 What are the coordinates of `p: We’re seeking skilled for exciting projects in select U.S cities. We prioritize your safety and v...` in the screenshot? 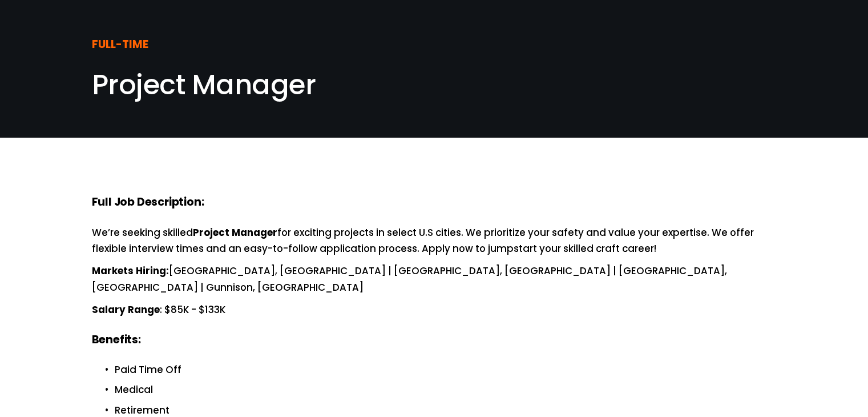 It's located at (434, 241).